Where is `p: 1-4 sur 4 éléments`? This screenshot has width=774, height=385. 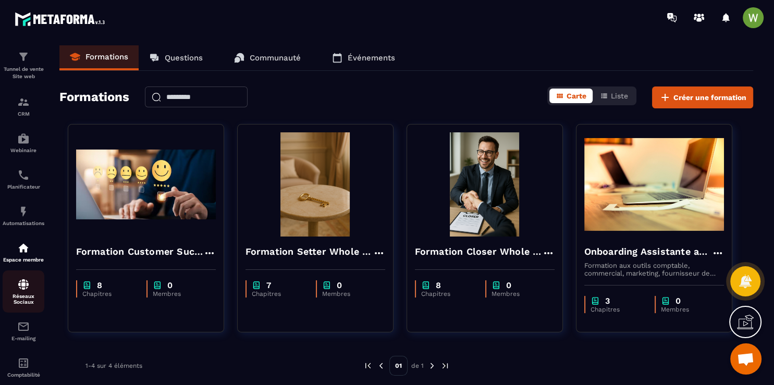 p: 1-4 sur 4 éléments is located at coordinates (114, 366).